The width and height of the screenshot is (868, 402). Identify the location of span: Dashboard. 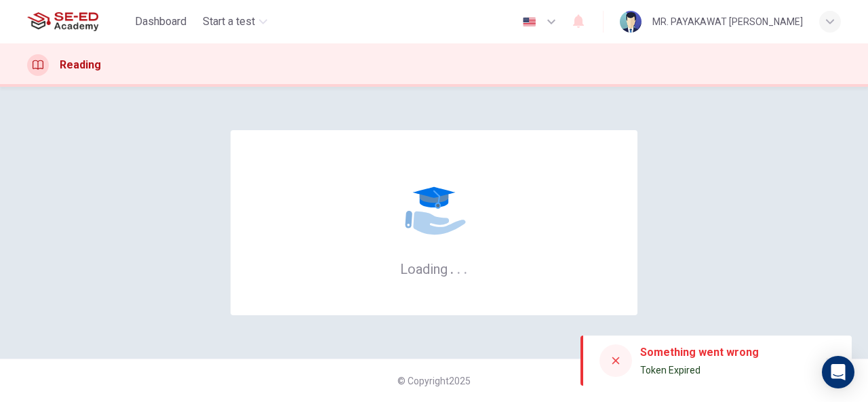
(161, 22).